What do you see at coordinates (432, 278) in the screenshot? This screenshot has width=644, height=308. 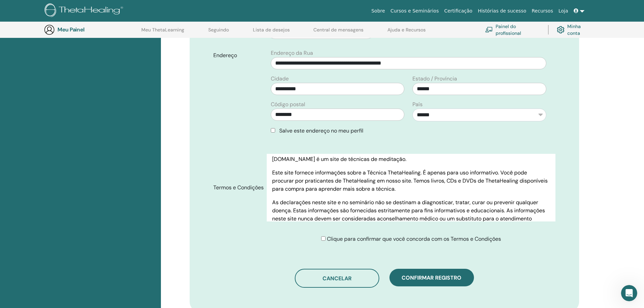 I see `font: Confirmar registro` at bounding box center [432, 278].